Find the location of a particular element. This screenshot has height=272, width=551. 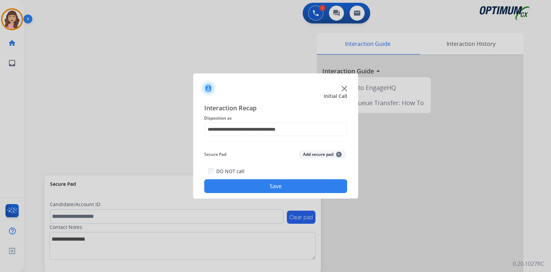

button: Save is located at coordinates (276, 186).